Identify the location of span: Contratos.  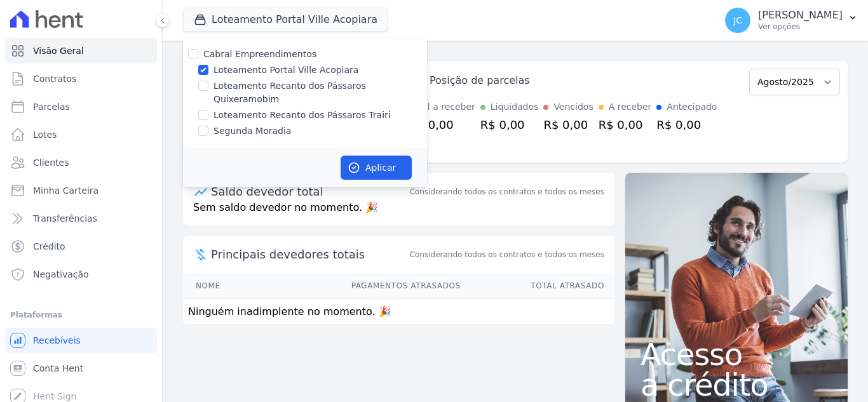
(55, 79).